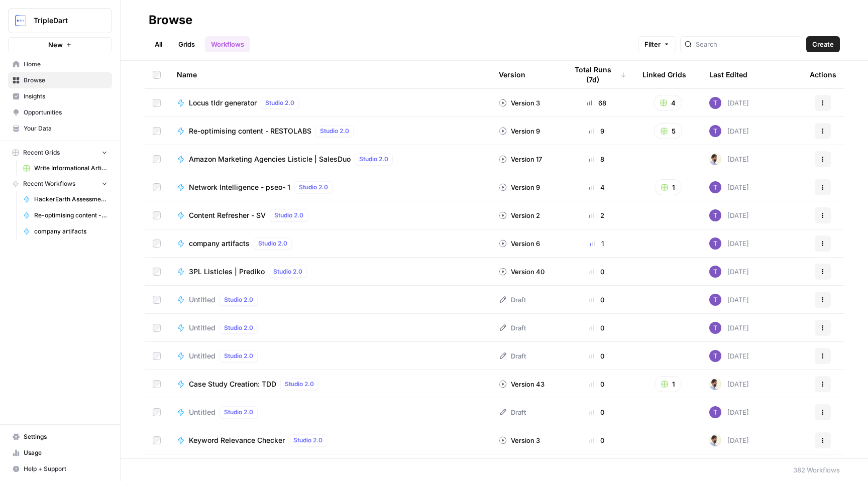  Describe the element at coordinates (232, 385) in the screenshot. I see `span: Case Study Creation: TDD` at that location.